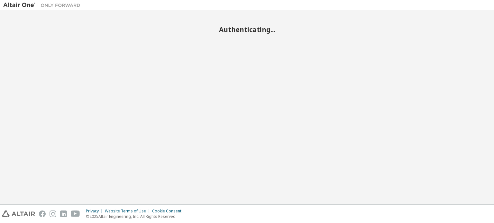 The width and height of the screenshot is (494, 223). Describe the element at coordinates (43, 5) in the screenshot. I see `img: Altair One` at that location.